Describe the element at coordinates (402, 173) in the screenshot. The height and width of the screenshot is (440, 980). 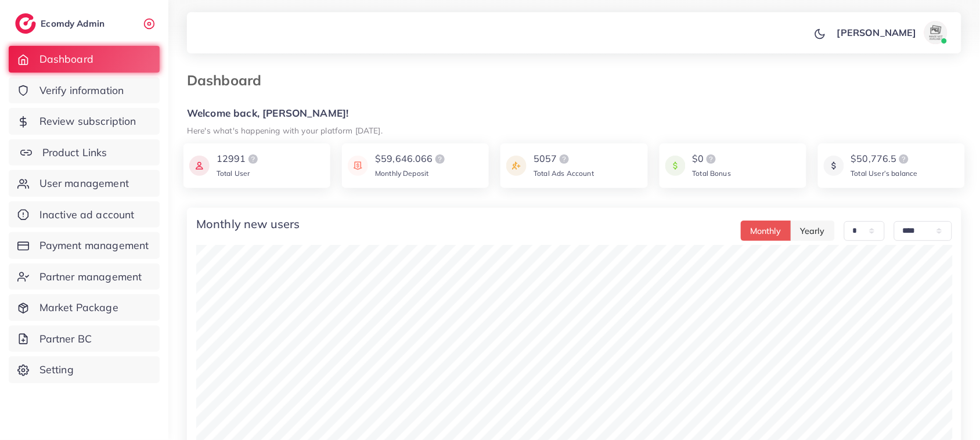
I see `span: Monthly Deposit` at that location.